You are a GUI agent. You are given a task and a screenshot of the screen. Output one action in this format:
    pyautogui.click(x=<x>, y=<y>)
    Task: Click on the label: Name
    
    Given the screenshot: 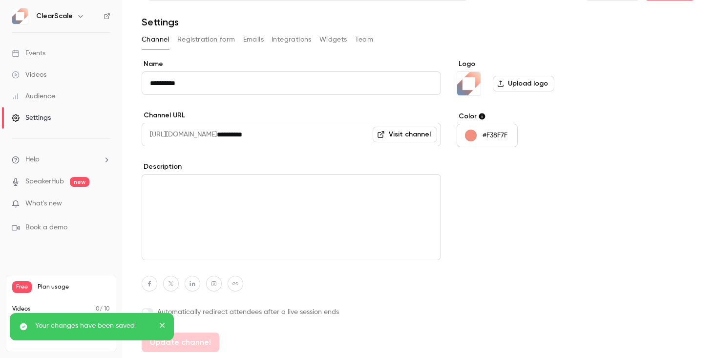 What is the action you would take?
    pyautogui.click(x=291, y=64)
    